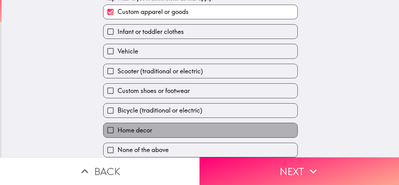  I want to click on span: Scooter (traditional or electric), so click(160, 71).